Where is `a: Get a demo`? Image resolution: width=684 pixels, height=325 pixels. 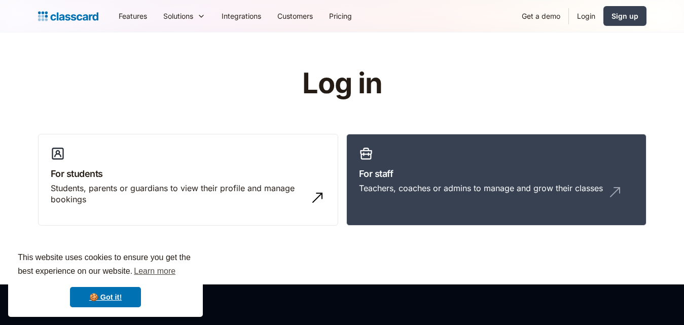
a: Get a demo is located at coordinates (541, 16).